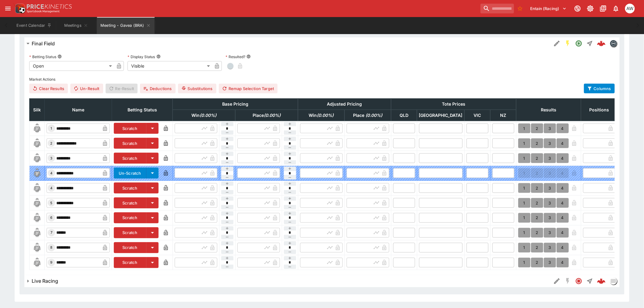  Describe the element at coordinates (49, 89) in the screenshot. I see `button: Clear Results` at that location.